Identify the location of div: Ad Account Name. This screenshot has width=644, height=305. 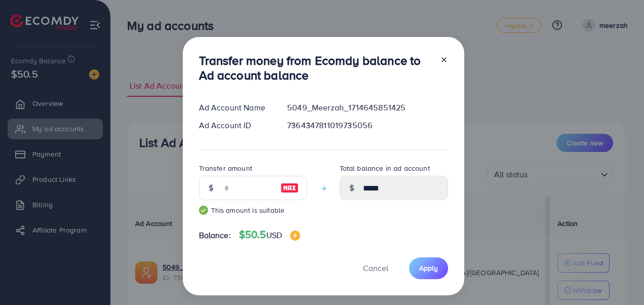
(235, 107).